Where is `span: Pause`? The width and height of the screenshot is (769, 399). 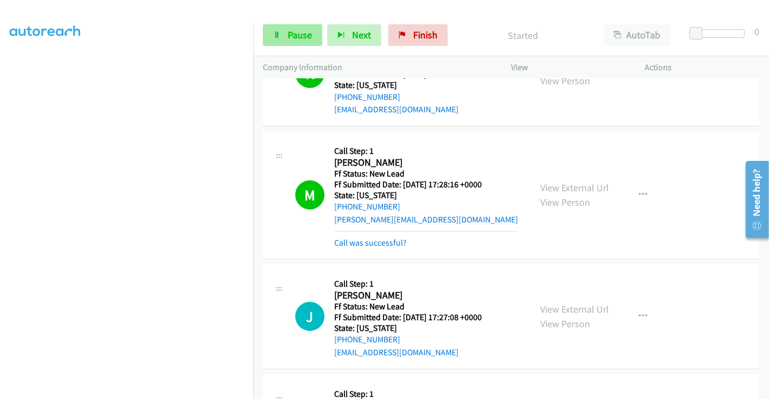
span: Pause is located at coordinates (299, 35).